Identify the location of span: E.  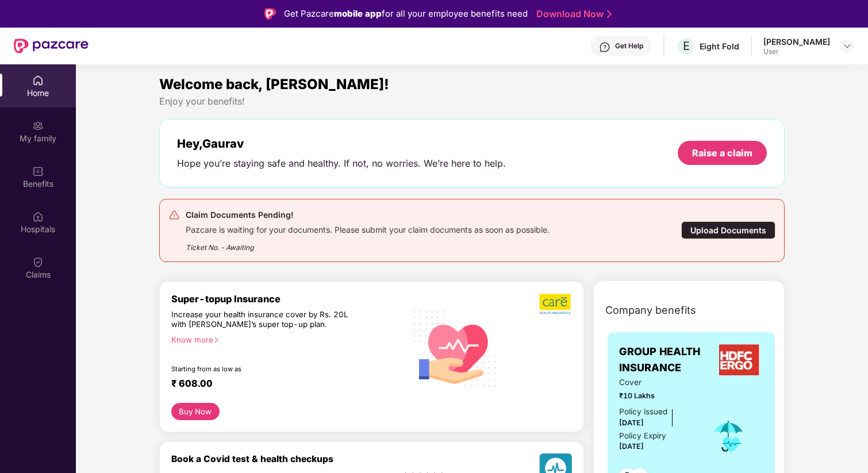
(687, 46).